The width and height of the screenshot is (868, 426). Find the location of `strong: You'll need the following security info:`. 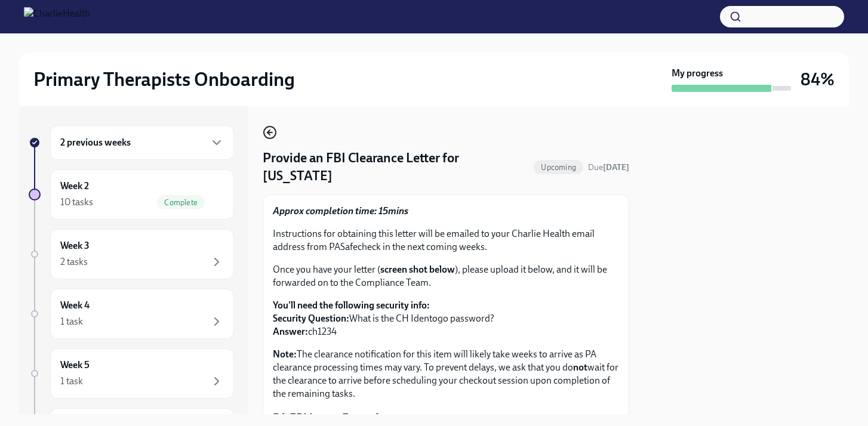

strong: You'll need the following security info: is located at coordinates (351, 305).